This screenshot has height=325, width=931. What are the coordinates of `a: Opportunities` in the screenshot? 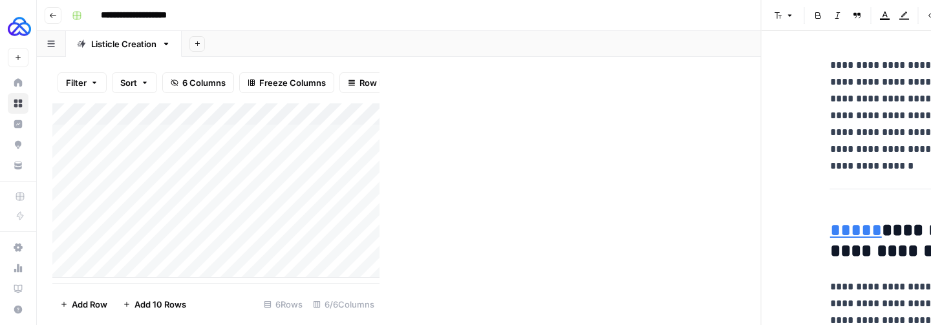 It's located at (18, 145).